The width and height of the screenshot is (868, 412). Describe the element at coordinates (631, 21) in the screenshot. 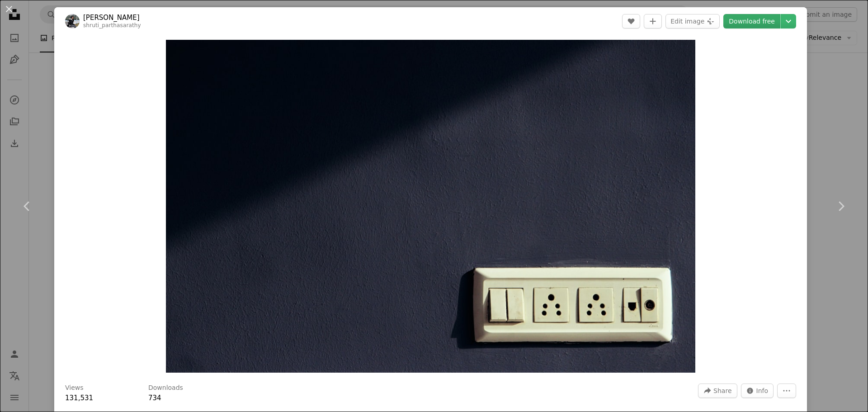

I see `button: Like` at that location.